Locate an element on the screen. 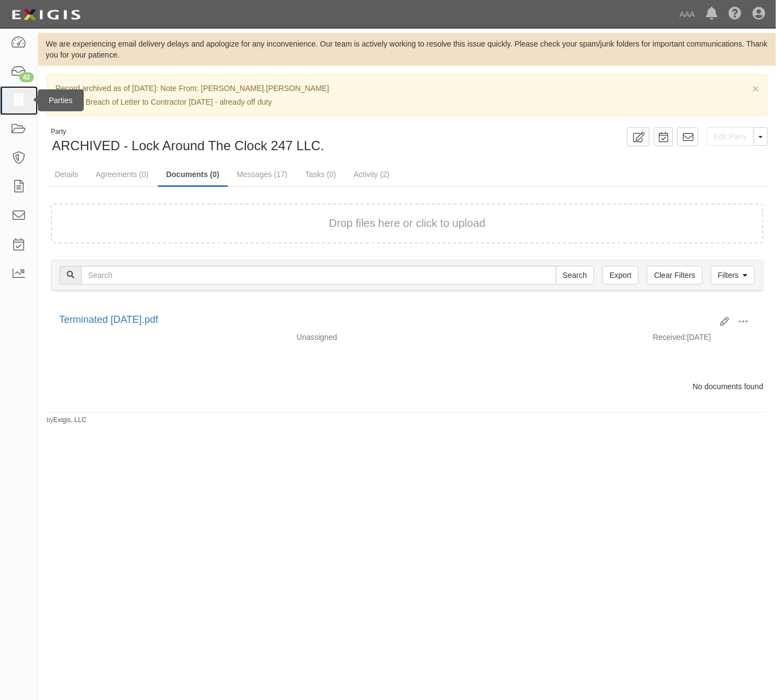  img: logo-5460c22ac91f19d4615b14bd174203de0afe785f0fc80cf4dbbc73dc1793850b.png is located at coordinates (46, 15).